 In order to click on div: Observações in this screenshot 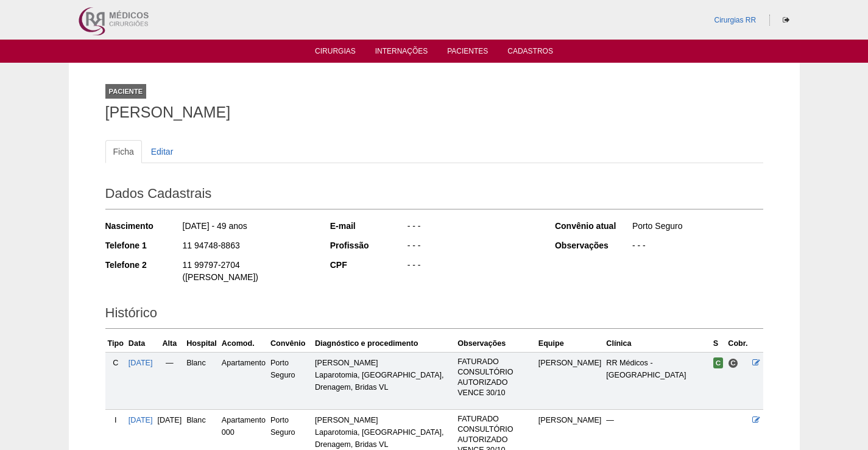, I will do `click(593, 246)`.